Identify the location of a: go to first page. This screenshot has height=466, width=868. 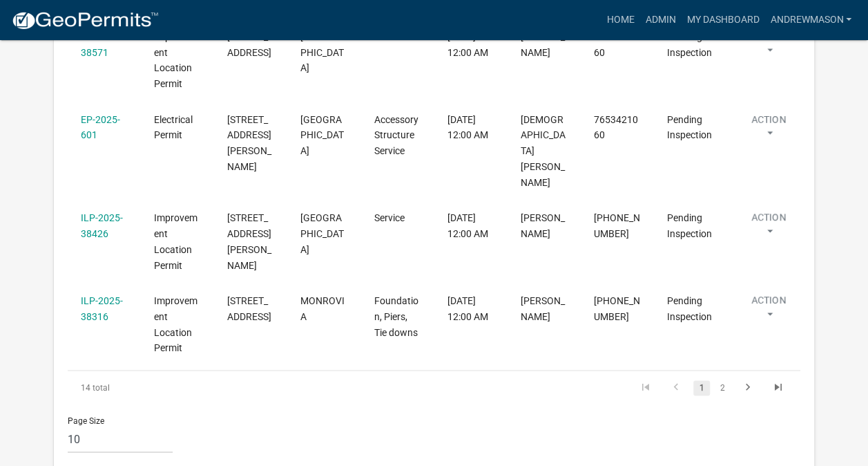
(646, 388).